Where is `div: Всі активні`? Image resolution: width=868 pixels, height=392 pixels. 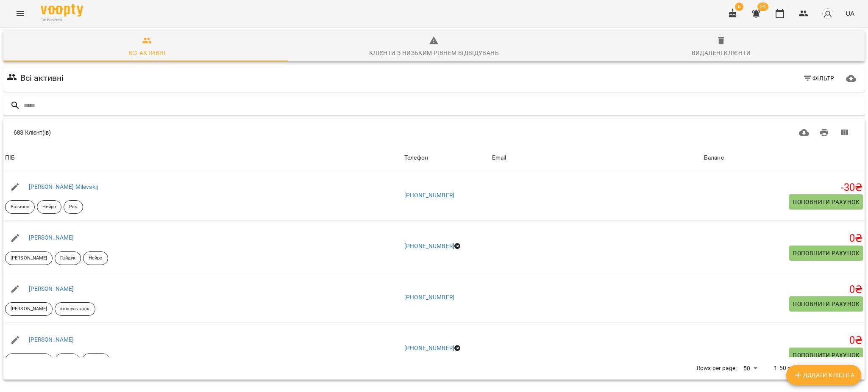 div: Всі активні is located at coordinates (147, 53).